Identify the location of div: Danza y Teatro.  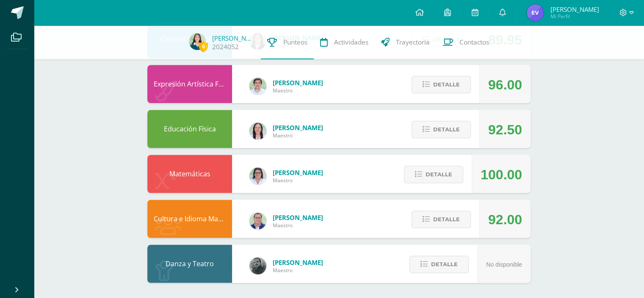
(190, 264).